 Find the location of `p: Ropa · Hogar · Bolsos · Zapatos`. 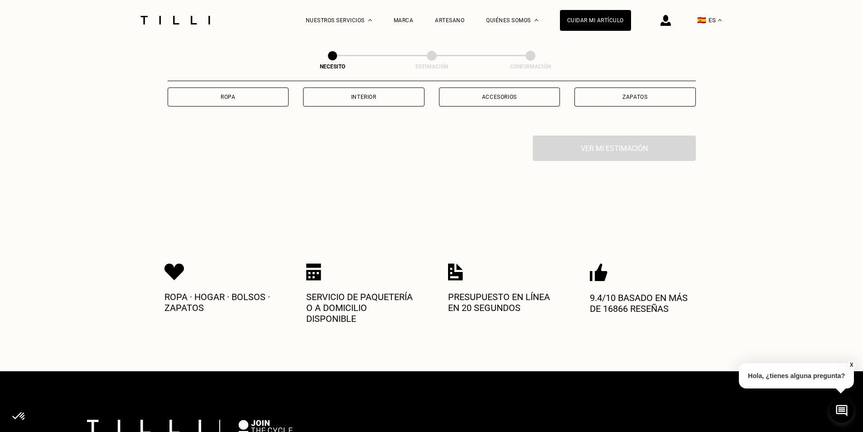

p: Ropa · Hogar · Bolsos · Zapatos is located at coordinates (219, 302).